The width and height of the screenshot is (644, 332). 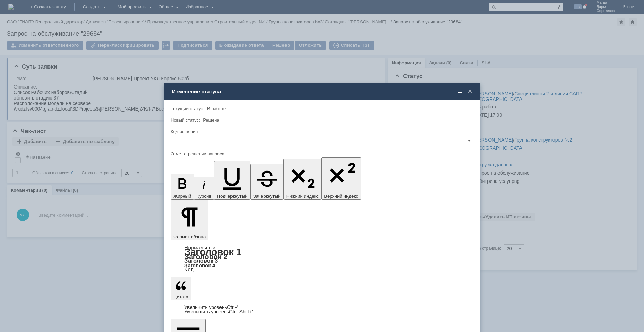 What do you see at coordinates (181, 296) in the screenshot?
I see `span: Цитата` at bounding box center [181, 296].